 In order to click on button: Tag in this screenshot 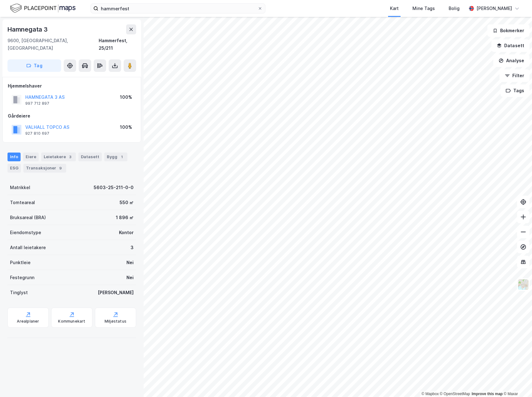, I will do `click(34, 66)`.